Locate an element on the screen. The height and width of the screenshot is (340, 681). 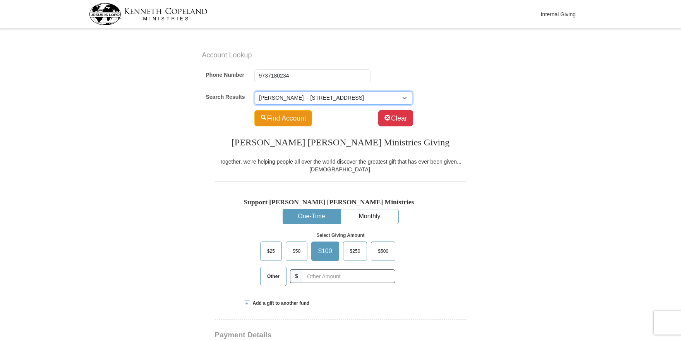
button: One-Time is located at coordinates (312, 216).